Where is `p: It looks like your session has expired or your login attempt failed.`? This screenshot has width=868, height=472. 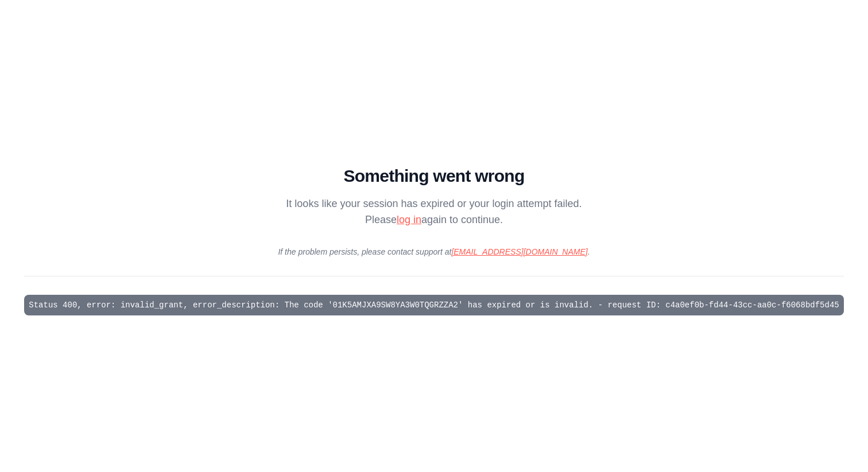 p: It looks like your session has expired or your login attempt failed. is located at coordinates (433, 203).